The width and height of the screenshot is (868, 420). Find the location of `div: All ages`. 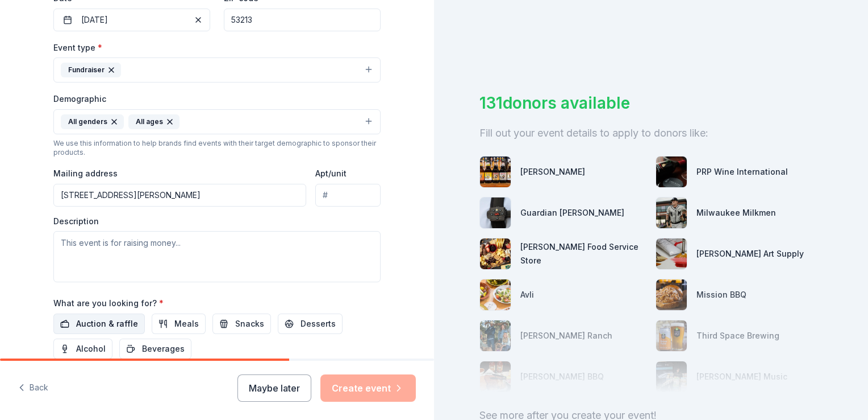

div: All ages is located at coordinates (154, 122).